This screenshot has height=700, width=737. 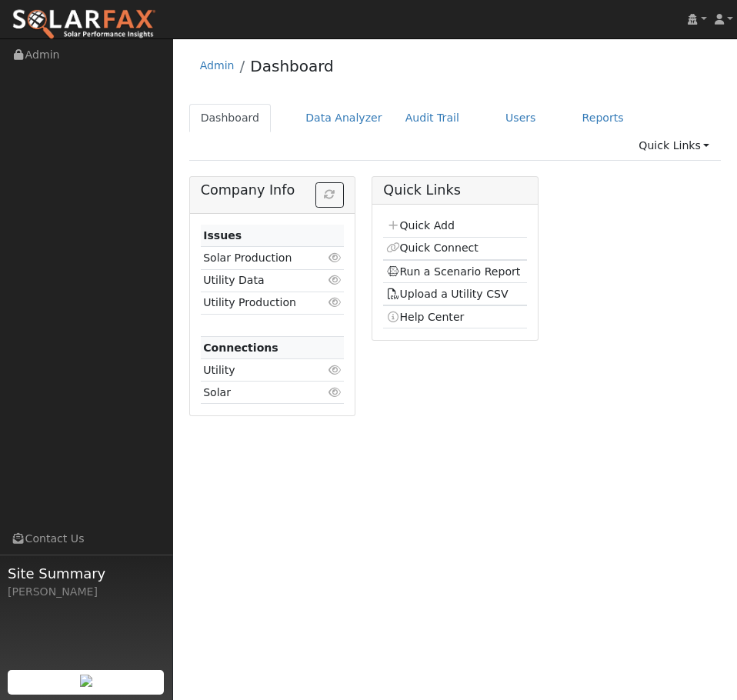 What do you see at coordinates (86, 681) in the screenshot?
I see `img: retrieve` at bounding box center [86, 681].